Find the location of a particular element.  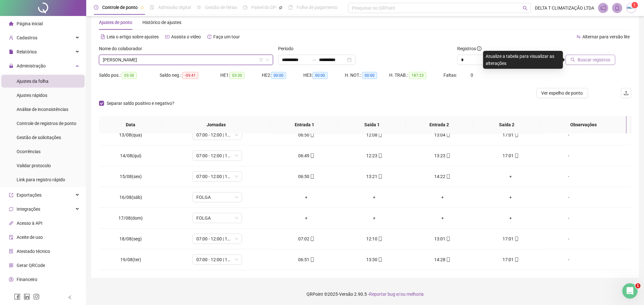

span: Ocorrências is located at coordinates (28, 152).